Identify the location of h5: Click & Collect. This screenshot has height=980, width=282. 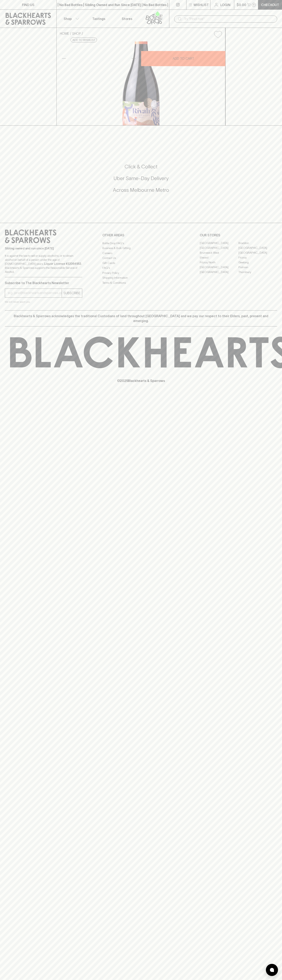
(141, 166).